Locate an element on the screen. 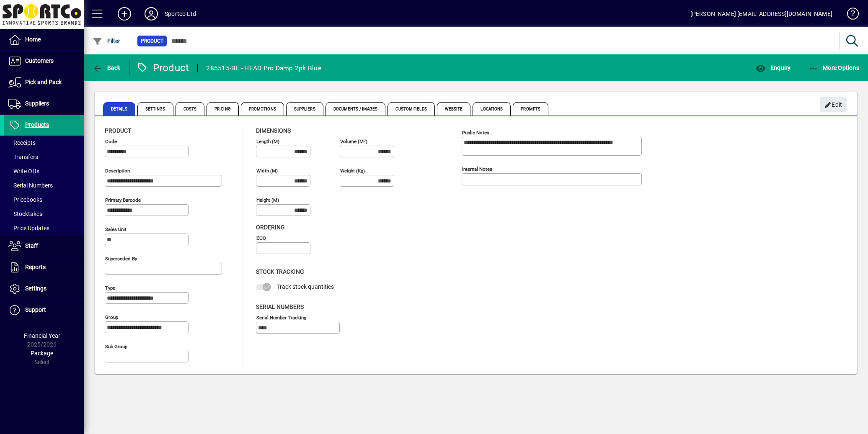  sup: 3 is located at coordinates (364, 140).